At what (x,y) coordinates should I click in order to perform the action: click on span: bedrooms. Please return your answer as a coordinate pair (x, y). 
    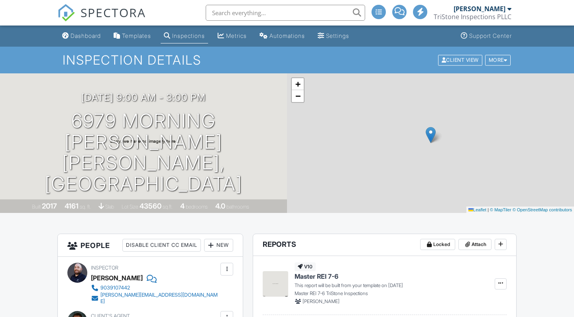
    Looking at the image, I should click on (196, 206).